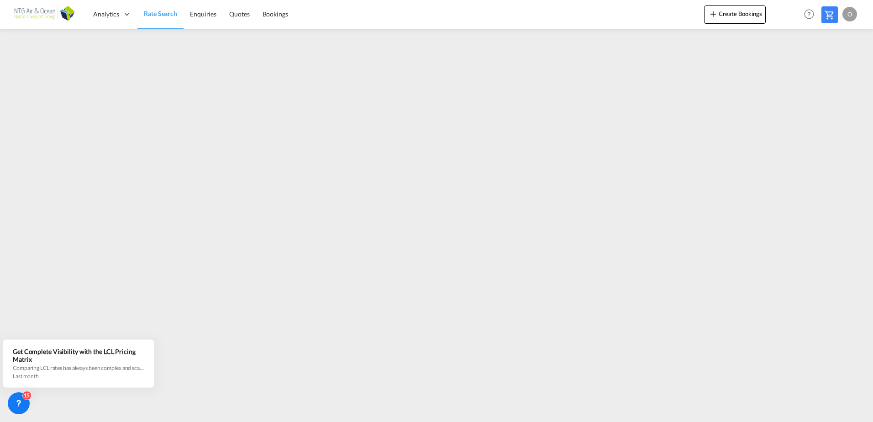  I want to click on span: Enquiries, so click(203, 14).